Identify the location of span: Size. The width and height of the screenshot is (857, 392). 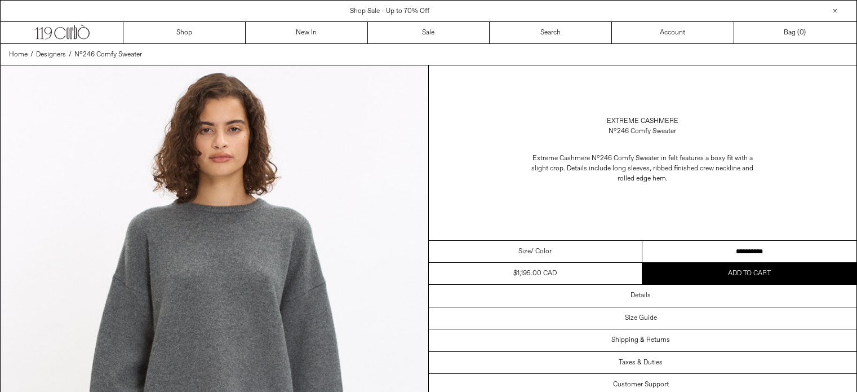
(525, 251).